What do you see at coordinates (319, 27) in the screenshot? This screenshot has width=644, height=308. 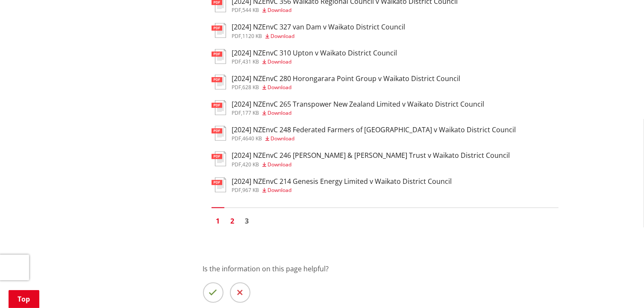 I see `h3: [2024] NZEnvC 327 van Dam v Waikato District Council` at bounding box center [319, 27].